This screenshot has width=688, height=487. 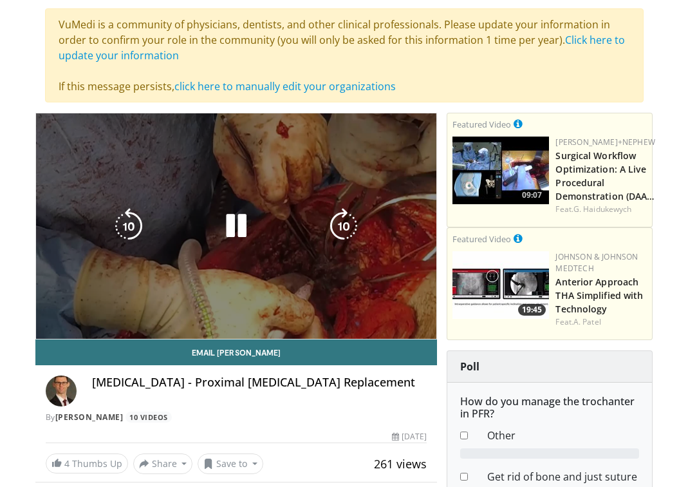 I want to click on a: 4 Thumbs Up, so click(x=87, y=463).